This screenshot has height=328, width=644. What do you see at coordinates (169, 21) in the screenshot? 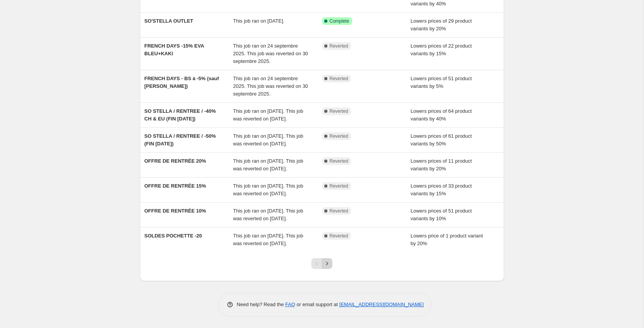
I see `span: SO'STELLA OUTLET` at bounding box center [169, 21].